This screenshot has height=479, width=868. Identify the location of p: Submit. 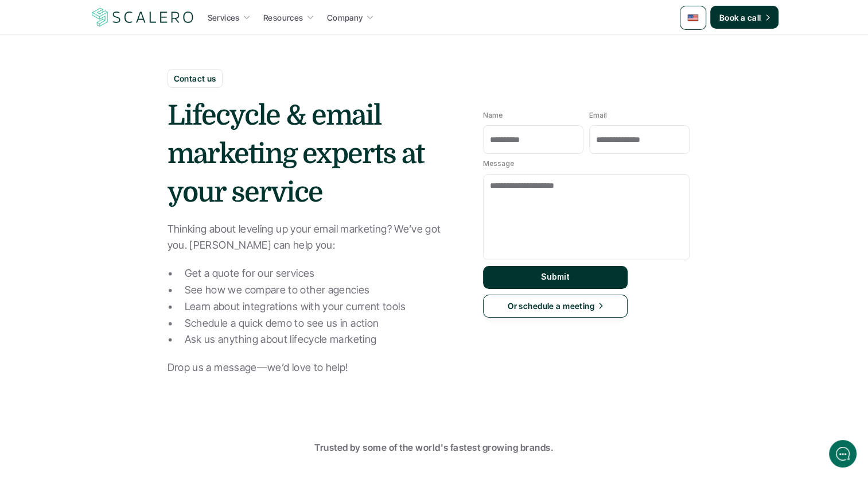
(555, 276).